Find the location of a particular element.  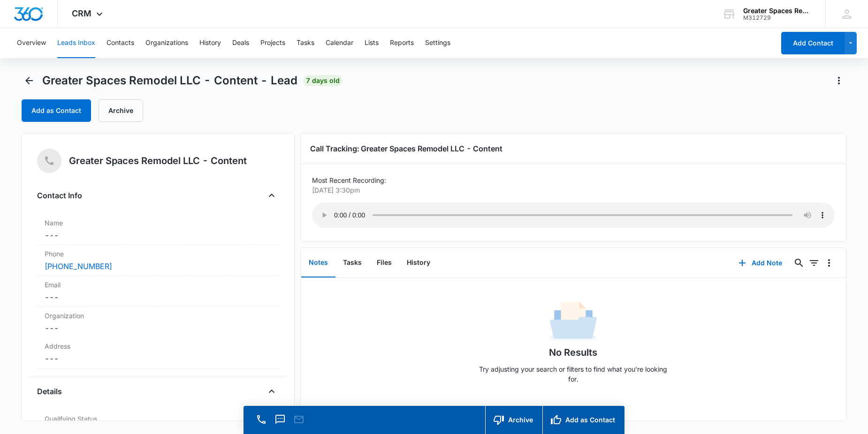

button: Add Contact is located at coordinates (812, 43).